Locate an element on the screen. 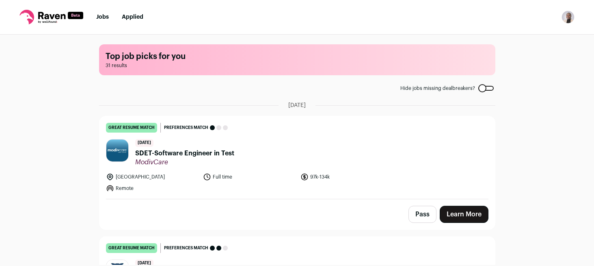  h1: Top job picks for you is located at coordinates (297, 56).